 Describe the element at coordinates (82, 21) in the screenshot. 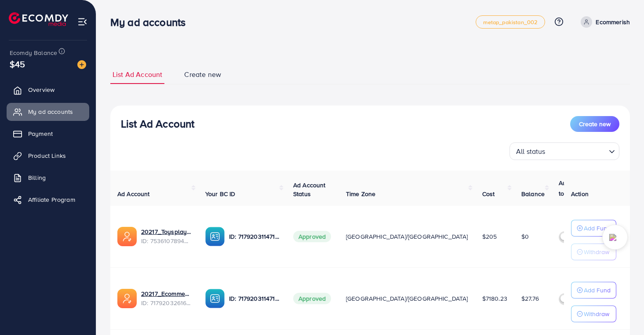

I see `img: menu` at that location.